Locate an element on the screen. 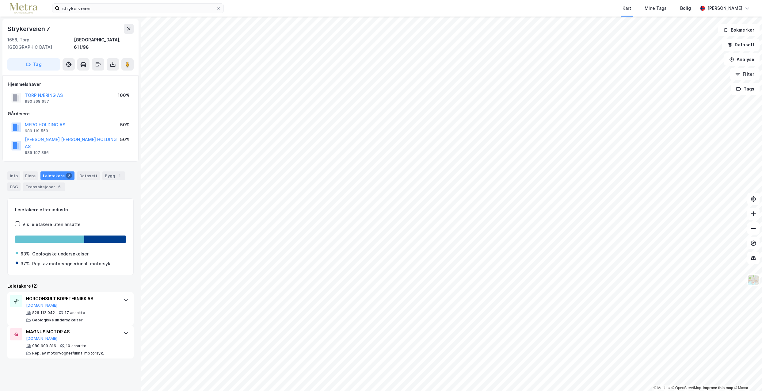 This screenshot has height=391, width=762. div: Info is located at coordinates (14, 176).